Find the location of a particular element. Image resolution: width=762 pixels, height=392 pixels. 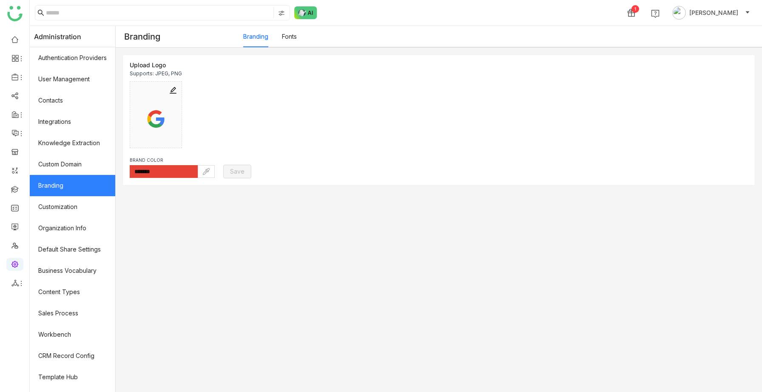

a: Organization Info is located at coordinates (72, 228).